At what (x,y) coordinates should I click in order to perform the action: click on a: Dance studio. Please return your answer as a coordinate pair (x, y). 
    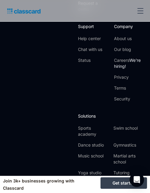
    Looking at the image, I should click on (94, 145).